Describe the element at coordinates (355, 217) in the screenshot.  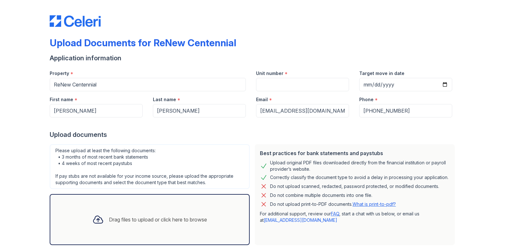
I see `p: For additional support, review our , start a chat with us below, or email us at` at that location.